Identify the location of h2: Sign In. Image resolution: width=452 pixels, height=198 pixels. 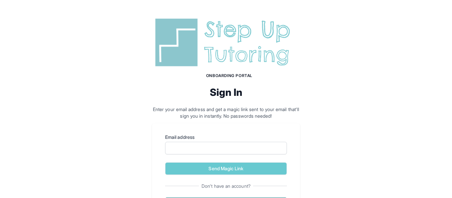
(226, 92).